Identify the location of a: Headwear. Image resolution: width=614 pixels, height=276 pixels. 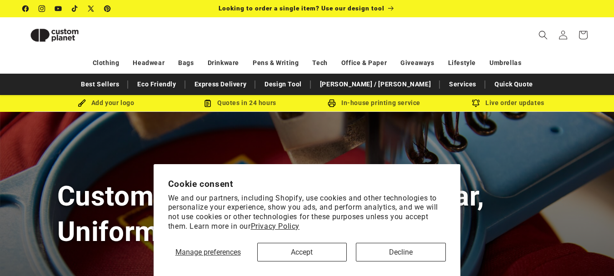
(149, 63).